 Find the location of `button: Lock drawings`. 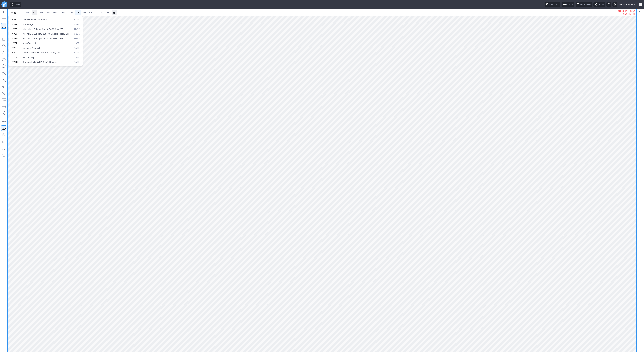

button: Lock drawings is located at coordinates (3, 141).